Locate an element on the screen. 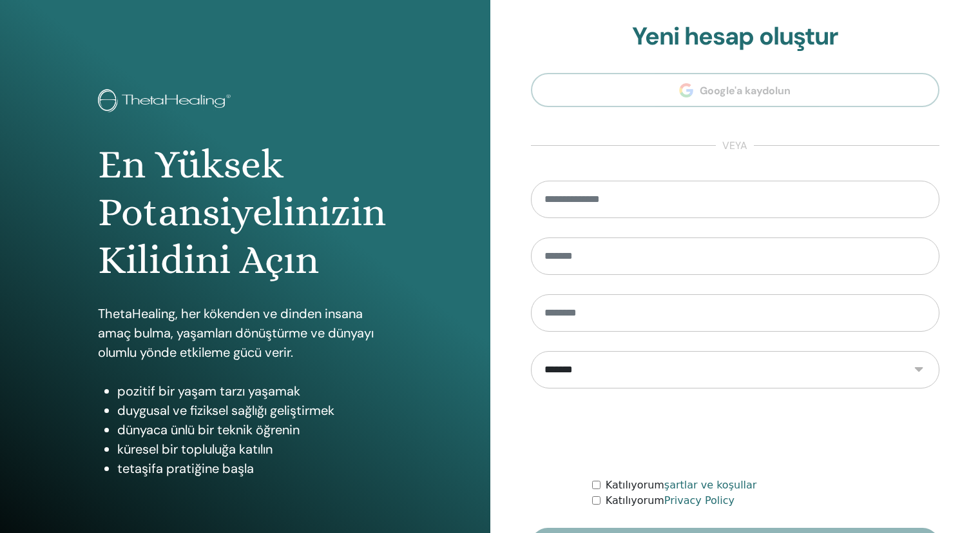 This screenshot has width=980, height=533. span: veya is located at coordinates (734, 146).